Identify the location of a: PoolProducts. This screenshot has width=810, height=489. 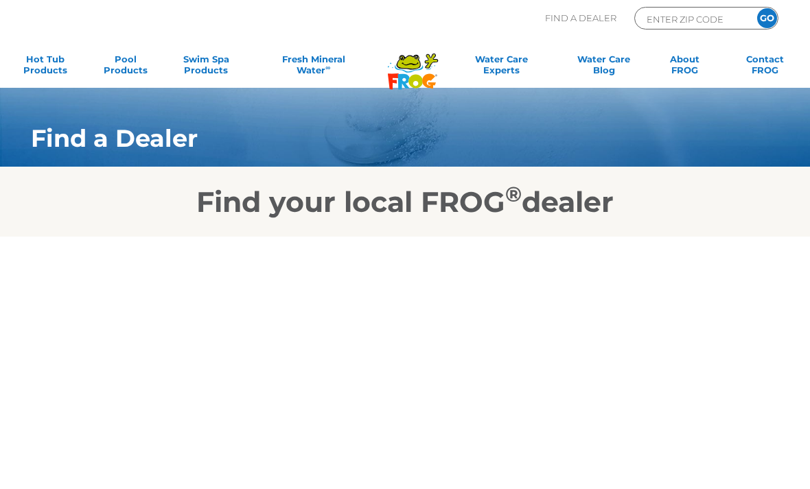
(125, 67).